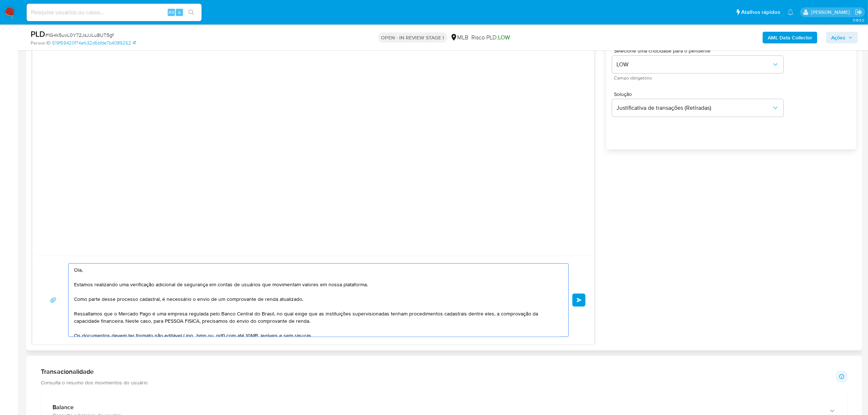  I want to click on a: Sair, so click(858, 12).